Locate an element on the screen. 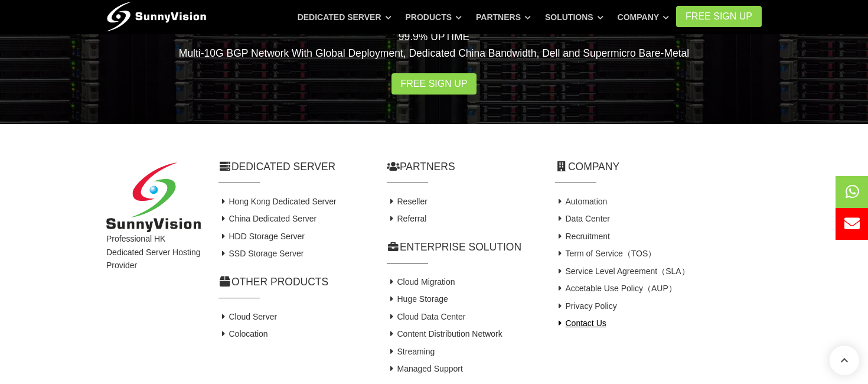 This screenshot has height=384, width=868. a: Automation is located at coordinates (581, 201).